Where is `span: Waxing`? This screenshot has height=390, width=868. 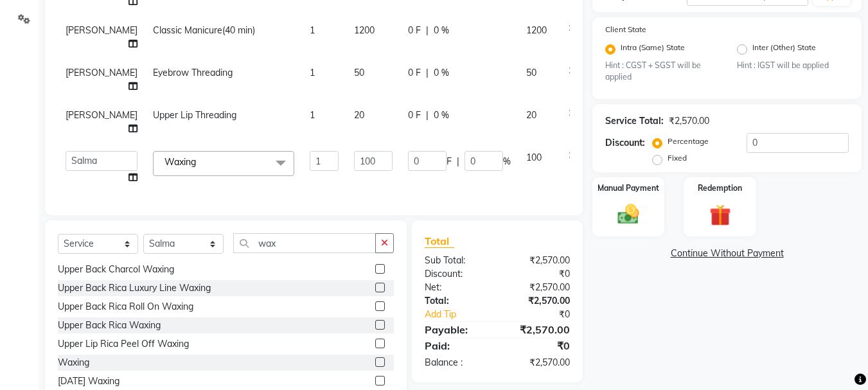 span: Waxing is located at coordinates (180, 162).